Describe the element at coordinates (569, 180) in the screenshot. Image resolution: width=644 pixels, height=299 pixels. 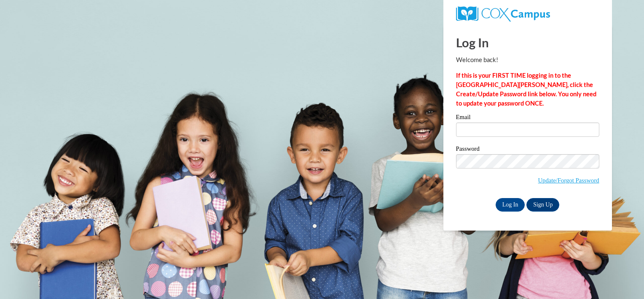
I see `a: Update/Forgot Password` at that location.